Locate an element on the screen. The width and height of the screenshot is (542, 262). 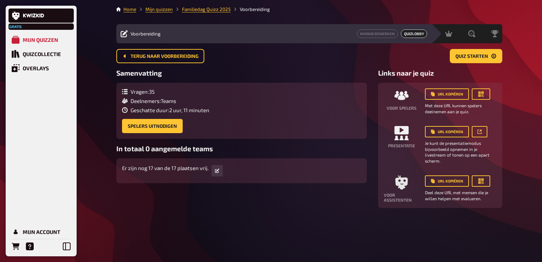
a: Help is located at coordinates (30, 246).